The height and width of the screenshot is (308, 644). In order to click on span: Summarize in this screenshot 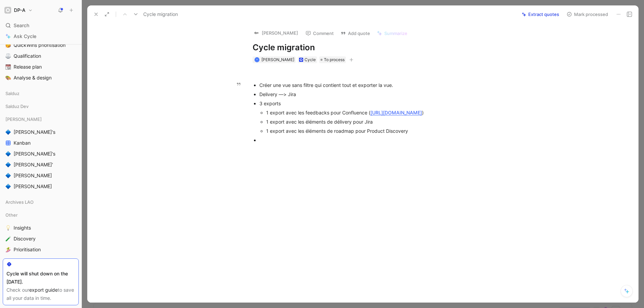, I will do `click(396, 33)`.